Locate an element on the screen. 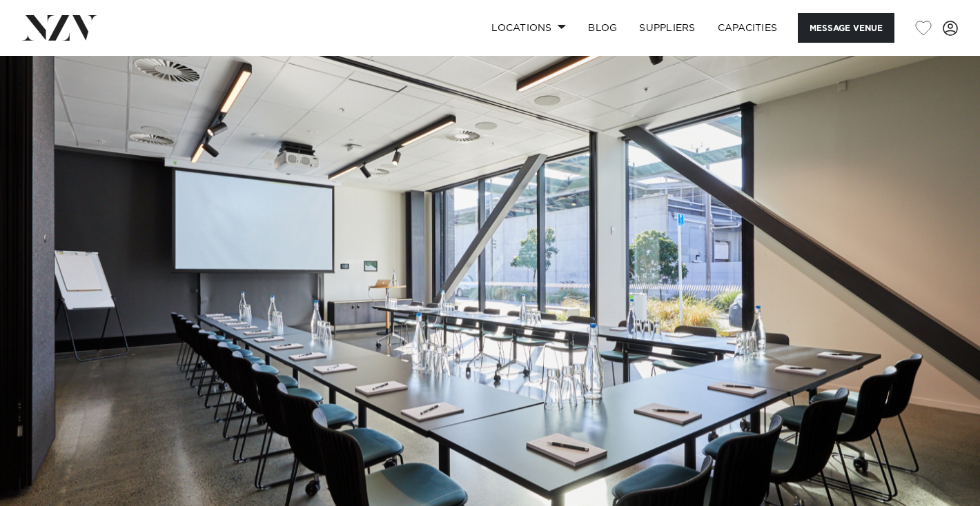 The image size is (980, 506). a: BLOG is located at coordinates (603, 28).